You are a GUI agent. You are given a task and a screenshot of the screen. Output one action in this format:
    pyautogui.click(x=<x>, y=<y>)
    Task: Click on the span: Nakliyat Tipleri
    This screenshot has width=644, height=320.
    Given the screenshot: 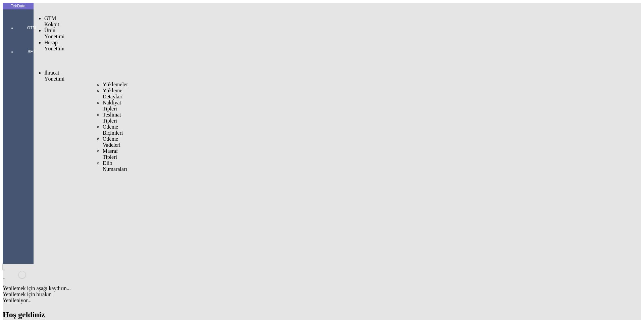 What is the action you would take?
    pyautogui.click(x=112, y=106)
    